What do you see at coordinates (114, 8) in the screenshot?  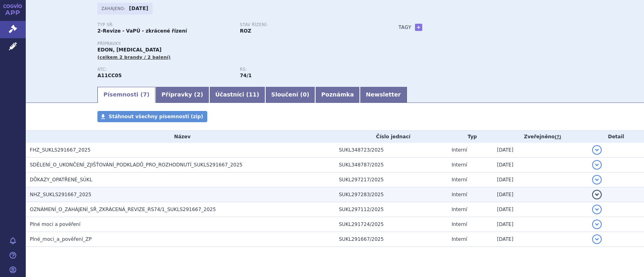 I see `span: Zahájeno:` at bounding box center [114, 8].